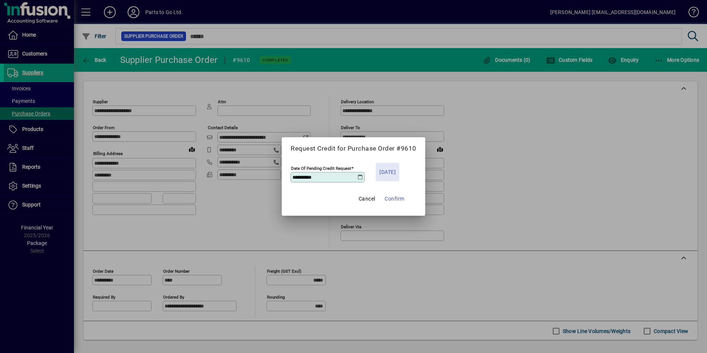  What do you see at coordinates (354, 148) in the screenshot?
I see `h5: Request Credit for Purchase Order #9610` at bounding box center [354, 148].